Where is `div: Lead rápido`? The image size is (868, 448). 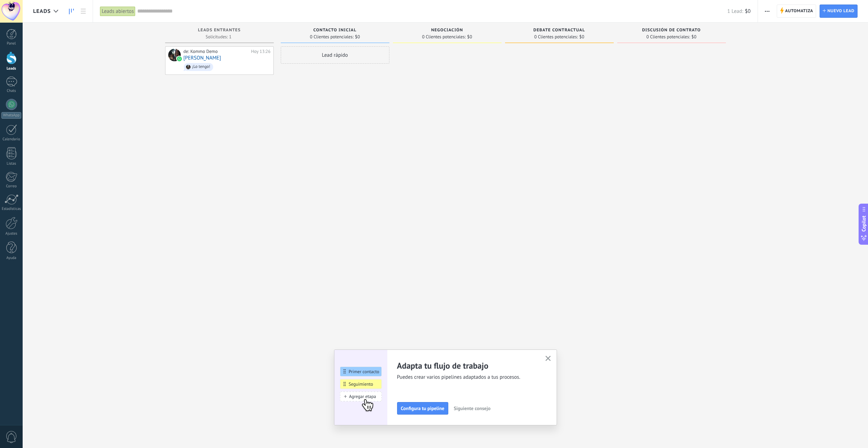 div: Lead rápido is located at coordinates (335, 55).